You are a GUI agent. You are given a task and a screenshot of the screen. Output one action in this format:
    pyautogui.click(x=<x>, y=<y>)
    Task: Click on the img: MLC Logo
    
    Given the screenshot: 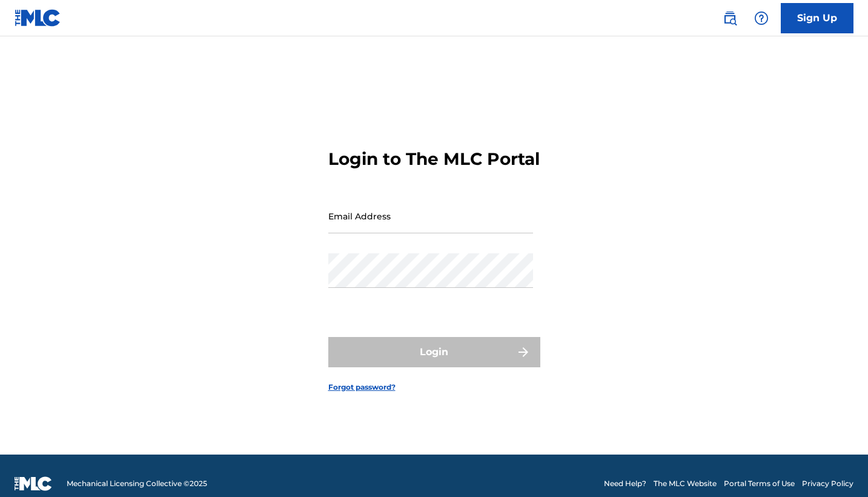 What is the action you would take?
    pyautogui.click(x=37, y=17)
    